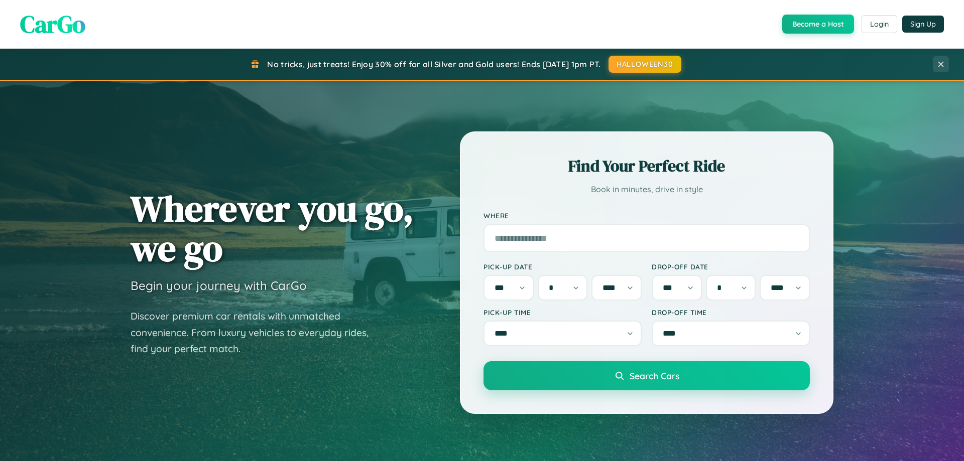  I want to click on button: Login, so click(879, 24).